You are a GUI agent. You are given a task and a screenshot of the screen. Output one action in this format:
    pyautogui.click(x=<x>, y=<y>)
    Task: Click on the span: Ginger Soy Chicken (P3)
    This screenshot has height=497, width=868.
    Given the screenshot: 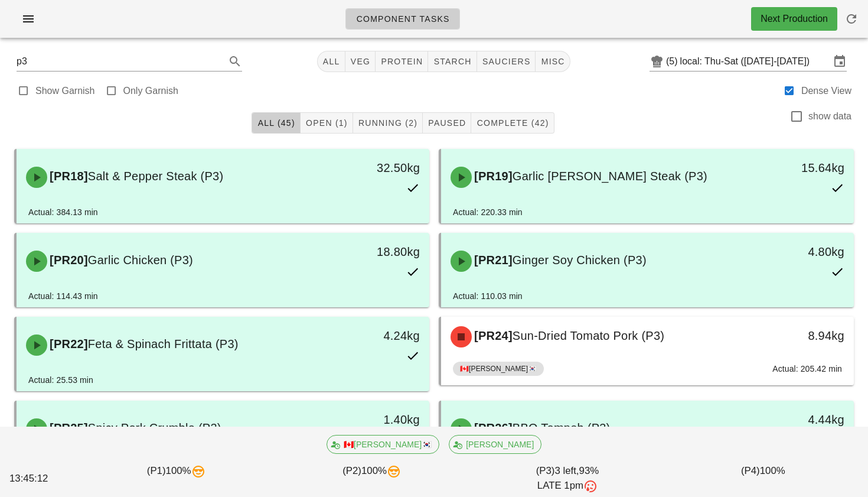 What is the action you would take?
    pyautogui.click(x=580, y=260)
    